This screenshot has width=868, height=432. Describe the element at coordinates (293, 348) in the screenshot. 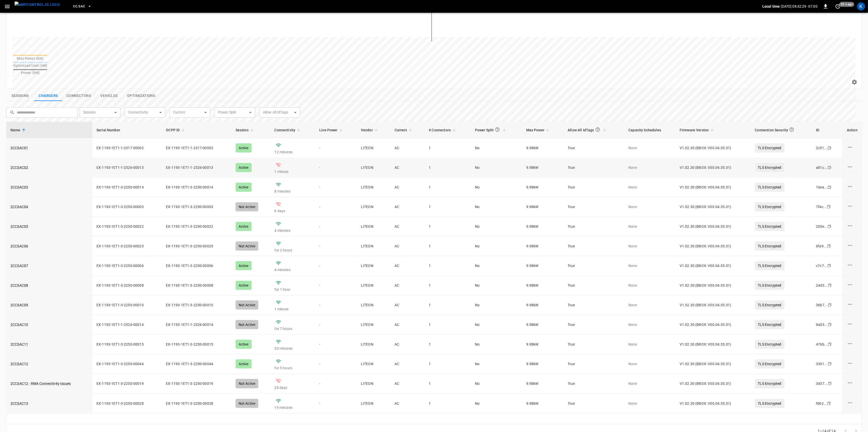

I see `p: 20 minutes` at that location.